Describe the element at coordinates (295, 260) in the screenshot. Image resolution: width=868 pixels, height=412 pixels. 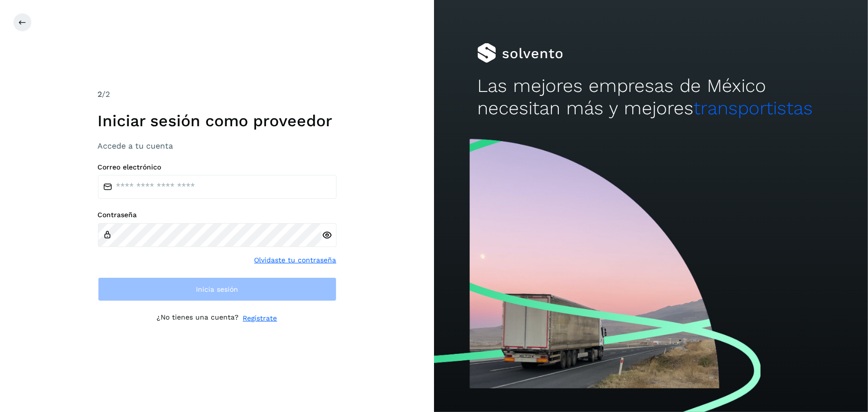
I see `a: Olvidaste tu contraseña` at that location.